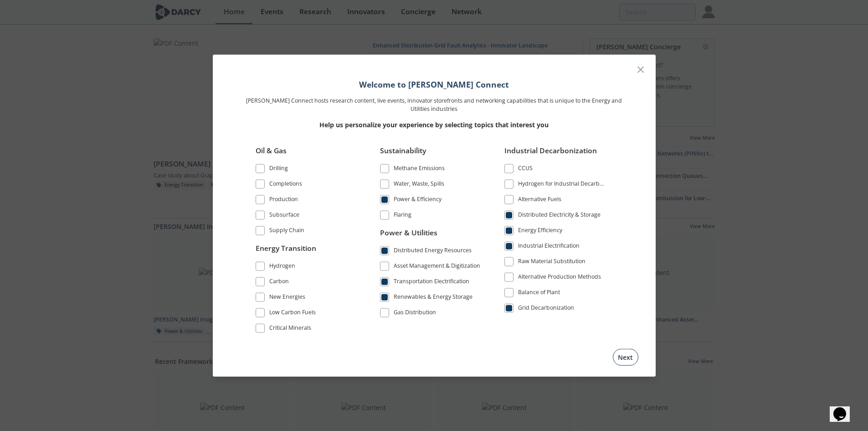 The height and width of the screenshot is (431, 868). Describe the element at coordinates (419, 169) in the screenshot. I see `div: Methane Emissions` at that location.